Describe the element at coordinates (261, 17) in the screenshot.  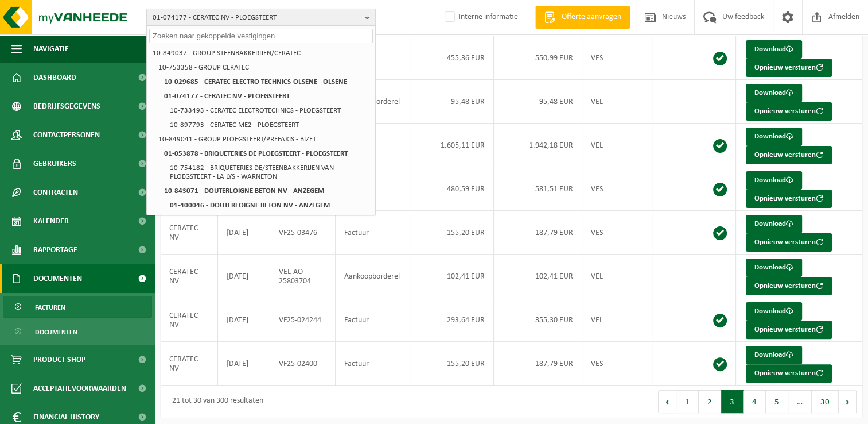
I see `button: 01-074177 - CERATEC NV - PLOEGSTEERT` at that location.